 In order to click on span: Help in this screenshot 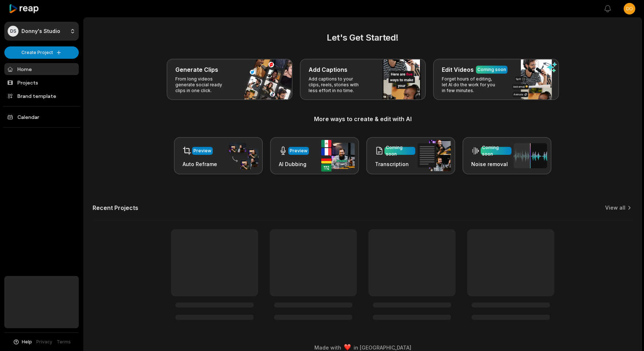, I will do `click(27, 342)`.